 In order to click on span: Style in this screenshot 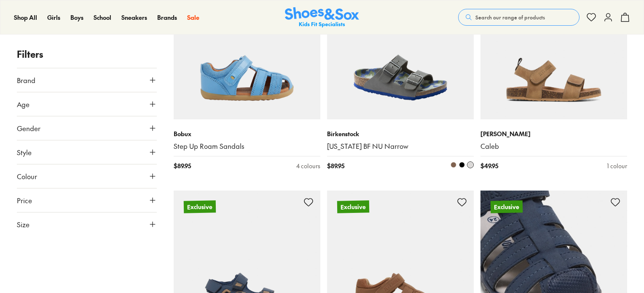, I will do `click(24, 152)`.